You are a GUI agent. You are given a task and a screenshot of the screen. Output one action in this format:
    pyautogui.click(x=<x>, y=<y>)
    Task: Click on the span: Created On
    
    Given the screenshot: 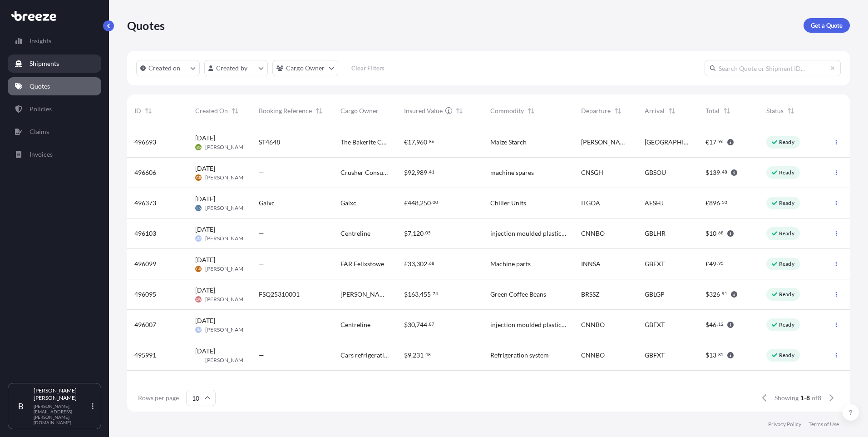 What is the action you would take?
    pyautogui.click(x=212, y=111)
    